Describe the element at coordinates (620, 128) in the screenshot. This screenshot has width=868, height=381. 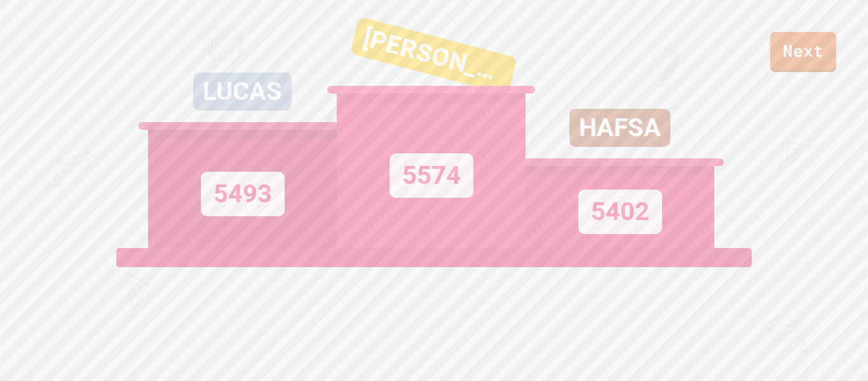
I see `div: HAFSA` at that location.